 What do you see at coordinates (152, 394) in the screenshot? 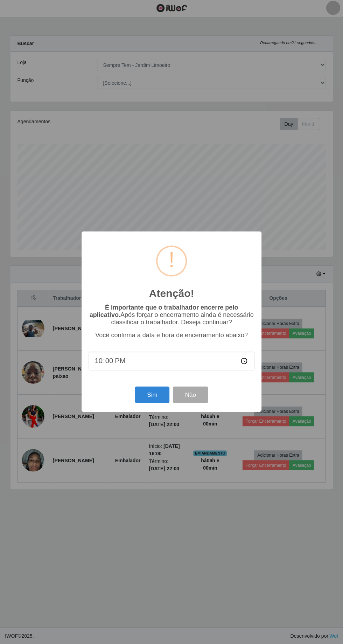
I see `button: Sim` at bounding box center [152, 394].